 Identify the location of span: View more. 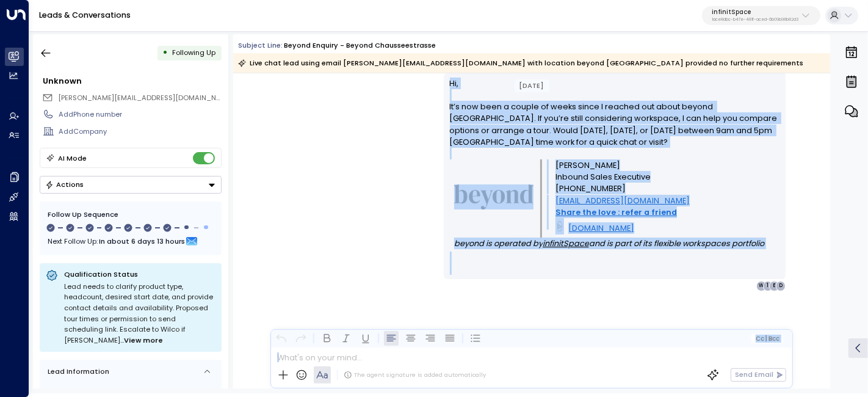
(143, 341).